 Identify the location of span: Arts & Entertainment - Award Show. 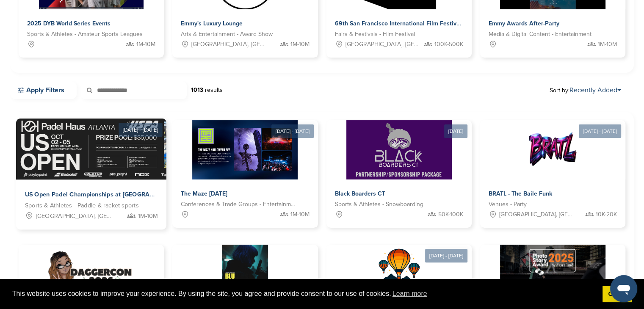
(227, 34).